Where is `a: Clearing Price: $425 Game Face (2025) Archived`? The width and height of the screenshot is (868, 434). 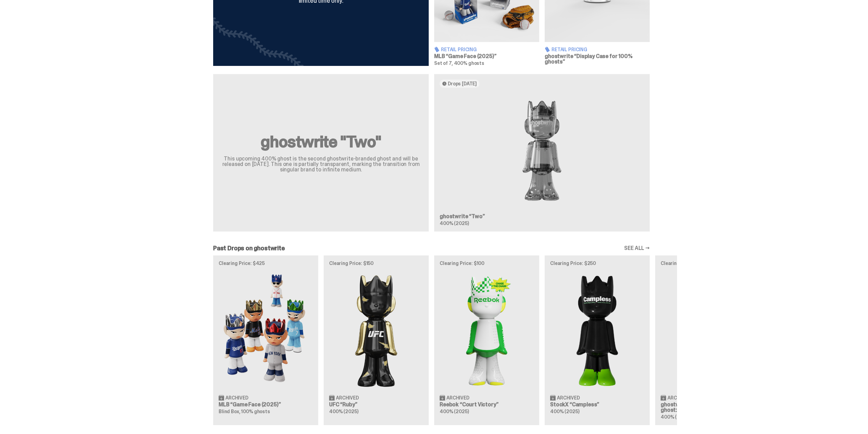 a: Clearing Price: $425 Game Face (2025) Archived is located at coordinates (266, 340).